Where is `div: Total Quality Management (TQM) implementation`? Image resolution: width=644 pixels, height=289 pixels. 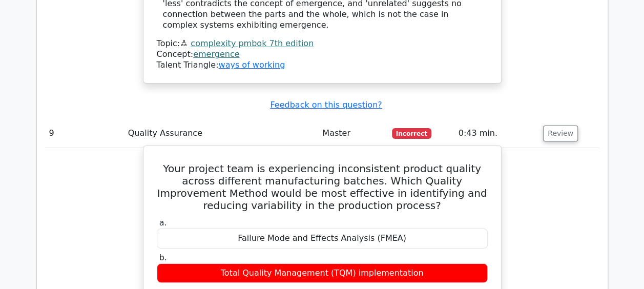 div: Total Quality Management (TQM) implementation is located at coordinates (322, 273).